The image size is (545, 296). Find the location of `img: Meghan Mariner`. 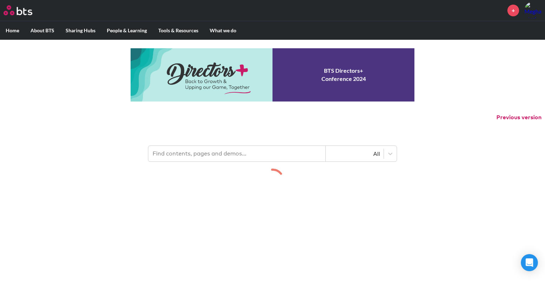

img: Meghan Mariner is located at coordinates (533, 10).